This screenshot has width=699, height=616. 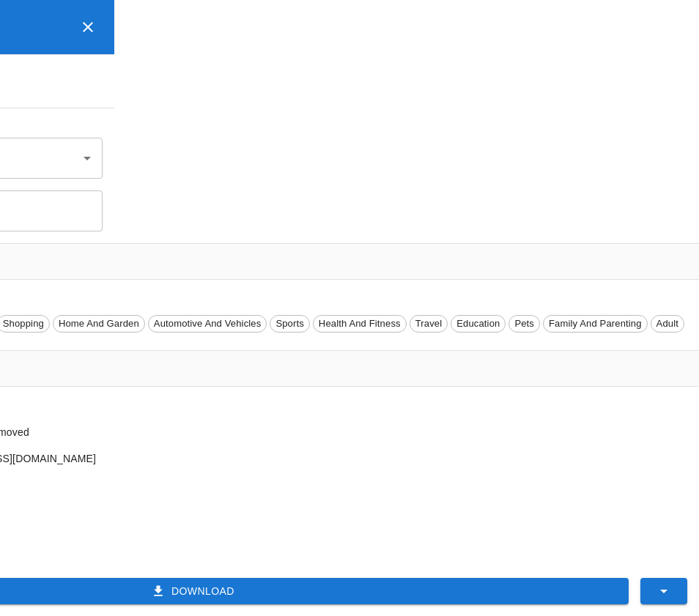 What do you see at coordinates (88, 159) in the screenshot?
I see `button: Open` at bounding box center [88, 159].